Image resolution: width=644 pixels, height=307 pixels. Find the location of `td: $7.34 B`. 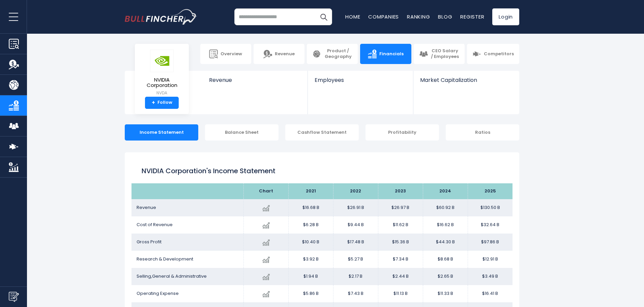

td: $7.34 B is located at coordinates (400, 259).